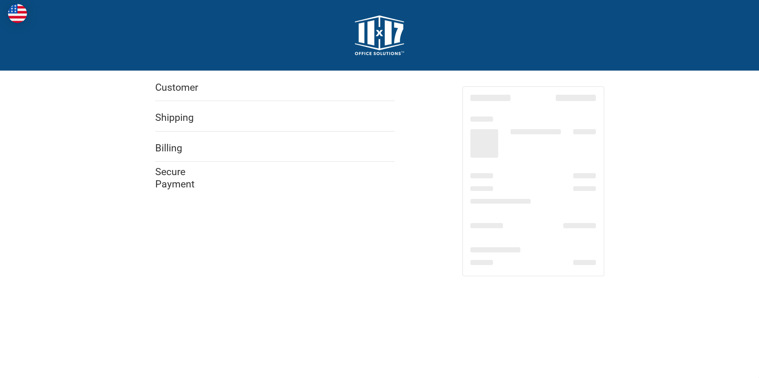  I want to click on h2: Secure Payment, so click(182, 178).